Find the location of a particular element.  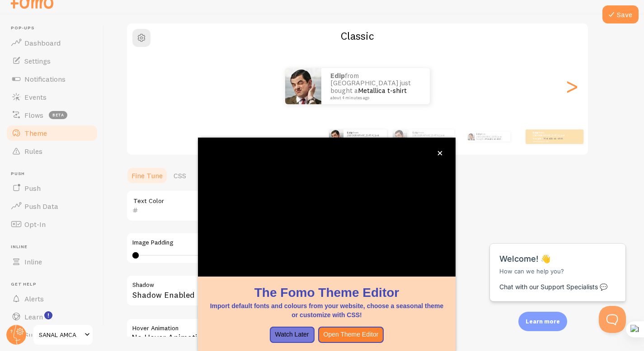

svg: <p>Watch New Feature Tutorials!</p> is located at coordinates (49, 315).